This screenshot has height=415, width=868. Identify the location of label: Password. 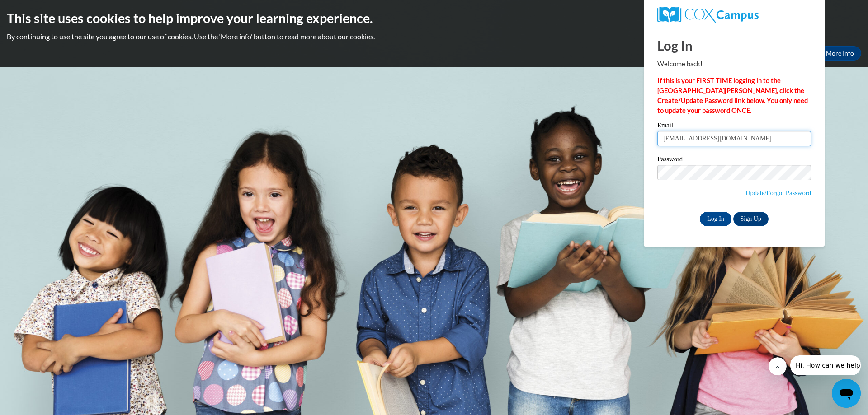
(734, 161).